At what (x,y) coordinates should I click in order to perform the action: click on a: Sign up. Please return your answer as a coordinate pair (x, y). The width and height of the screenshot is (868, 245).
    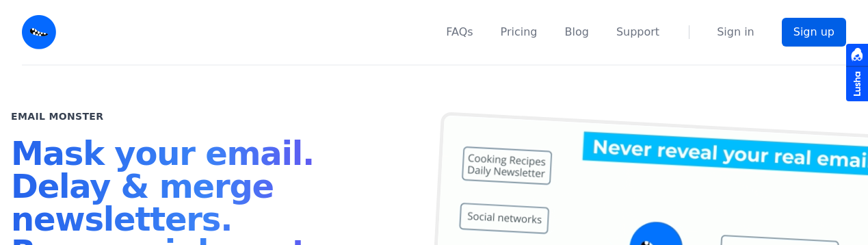
    Looking at the image, I should click on (814, 32).